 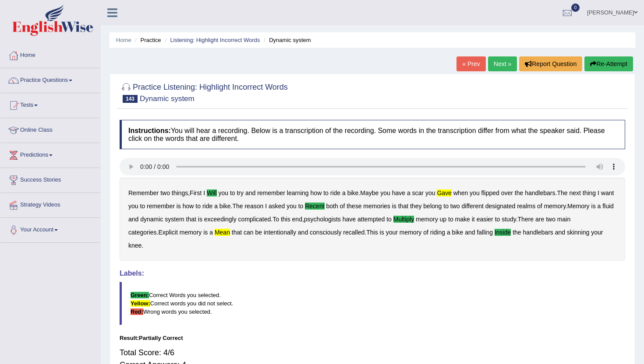 What do you see at coordinates (526, 206) in the screenshot?
I see `b: realms` at bounding box center [526, 206].